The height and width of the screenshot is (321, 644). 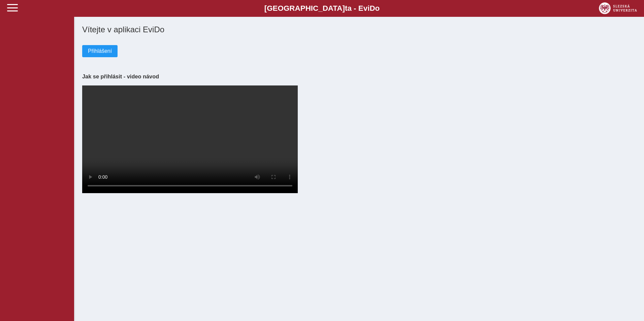 What do you see at coordinates (359, 76) in the screenshot?
I see `h3: Jak se přihlásit - video návod` at bounding box center [359, 76].